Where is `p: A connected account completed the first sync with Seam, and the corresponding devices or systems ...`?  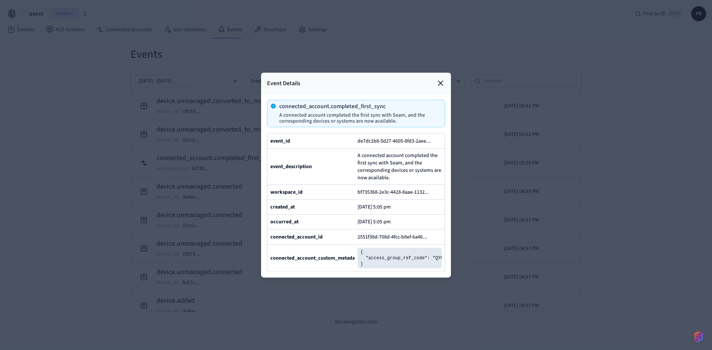 p: A connected account completed the first sync with Seam, and the corresponding devices or systems ... is located at coordinates (359, 118).